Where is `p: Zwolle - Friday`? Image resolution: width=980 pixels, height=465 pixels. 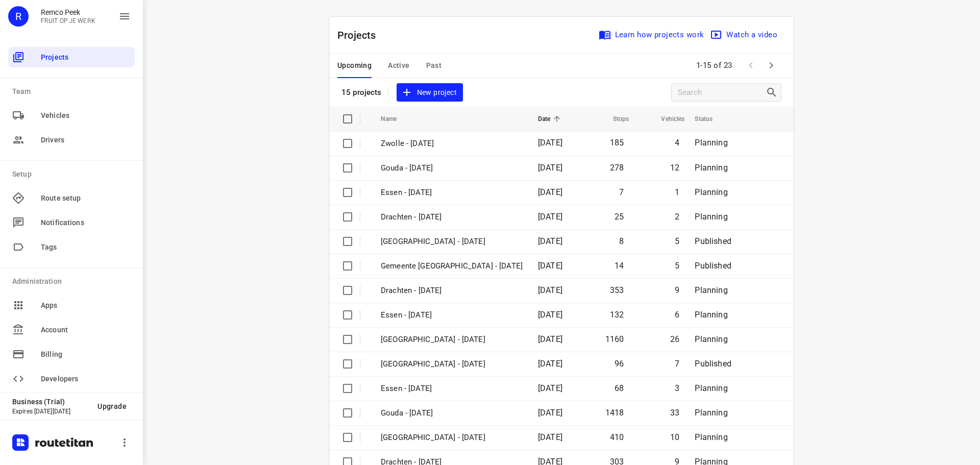
p: Zwolle - Friday is located at coordinates (452, 144).